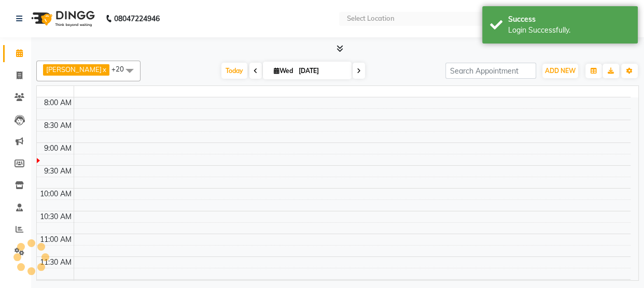  I want to click on span: +20, so click(121, 69).